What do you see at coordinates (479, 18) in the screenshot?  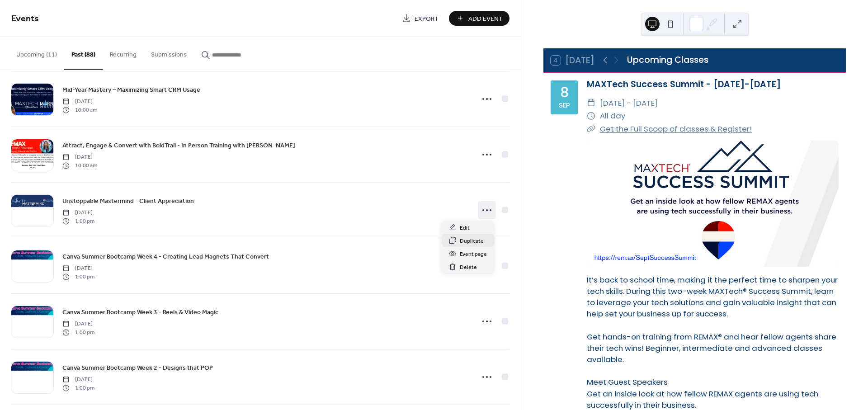 I see `button: Add Event` at bounding box center [479, 18].